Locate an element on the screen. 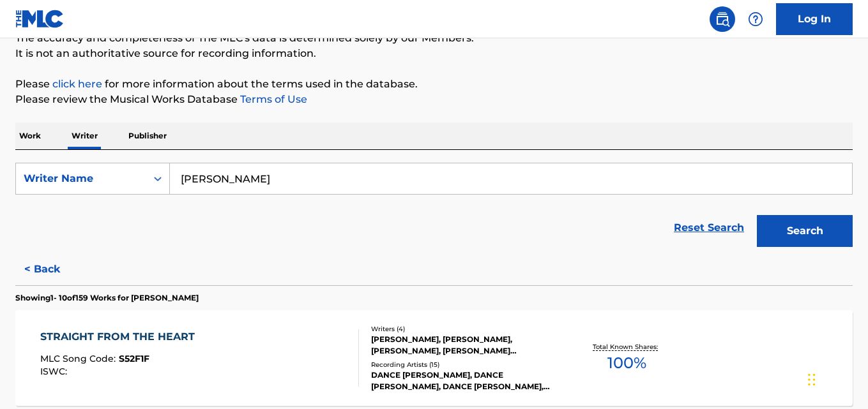  span: ISWC : is located at coordinates (55, 371).